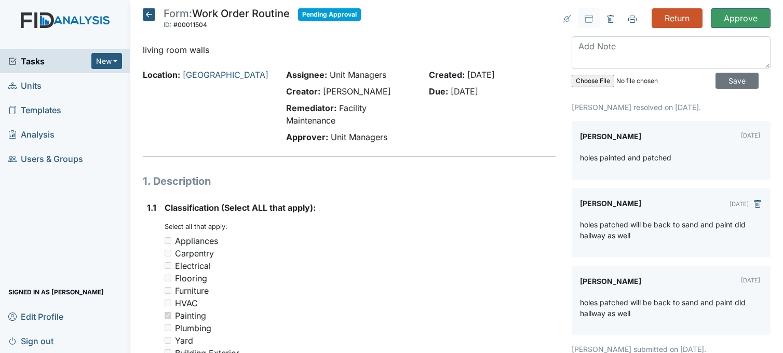 The height and width of the screenshot is (353, 783). What do you see at coordinates (36, 316) in the screenshot?
I see `span: Edit Profile` at bounding box center [36, 316].